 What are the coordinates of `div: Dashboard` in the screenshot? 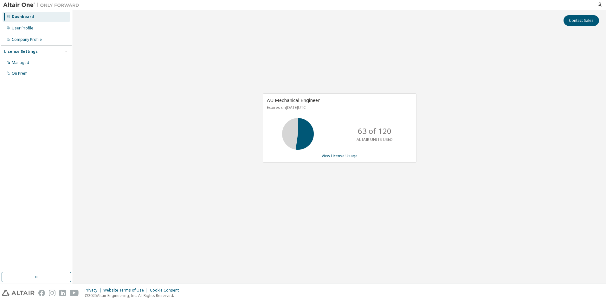 It's located at (23, 17).